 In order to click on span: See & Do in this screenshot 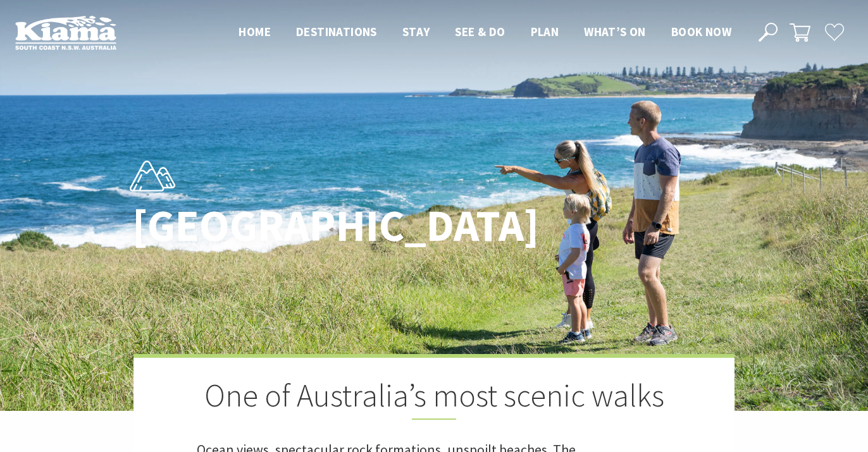, I will do `click(480, 32)`.